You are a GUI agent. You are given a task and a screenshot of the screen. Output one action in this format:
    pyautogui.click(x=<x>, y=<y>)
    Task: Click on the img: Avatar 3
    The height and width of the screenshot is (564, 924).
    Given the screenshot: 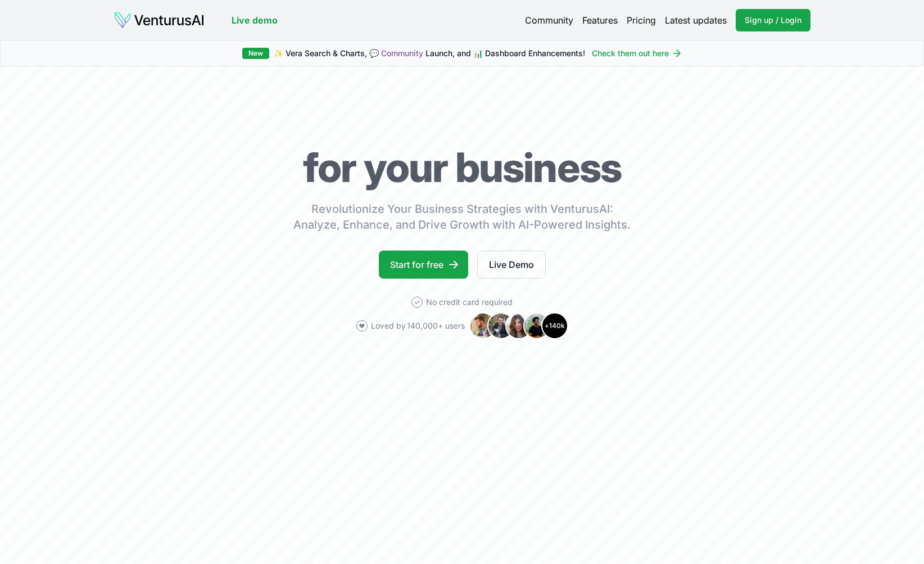 What is the action you would take?
    pyautogui.click(x=519, y=326)
    